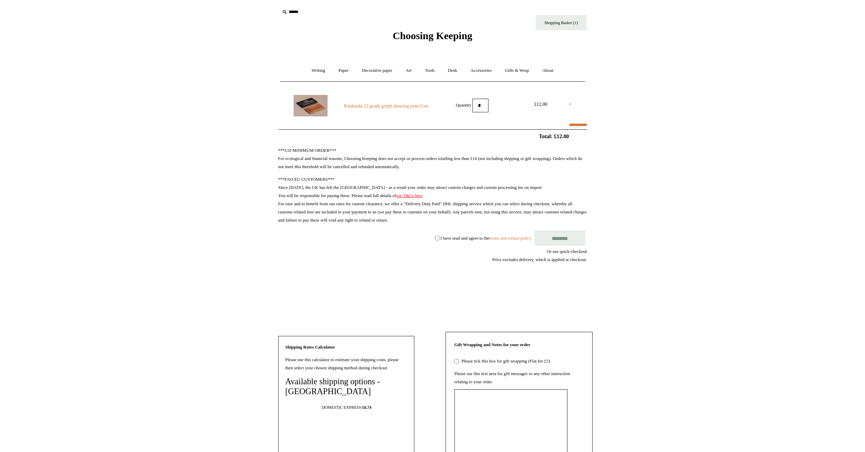  I want to click on a: Art, so click(409, 70).